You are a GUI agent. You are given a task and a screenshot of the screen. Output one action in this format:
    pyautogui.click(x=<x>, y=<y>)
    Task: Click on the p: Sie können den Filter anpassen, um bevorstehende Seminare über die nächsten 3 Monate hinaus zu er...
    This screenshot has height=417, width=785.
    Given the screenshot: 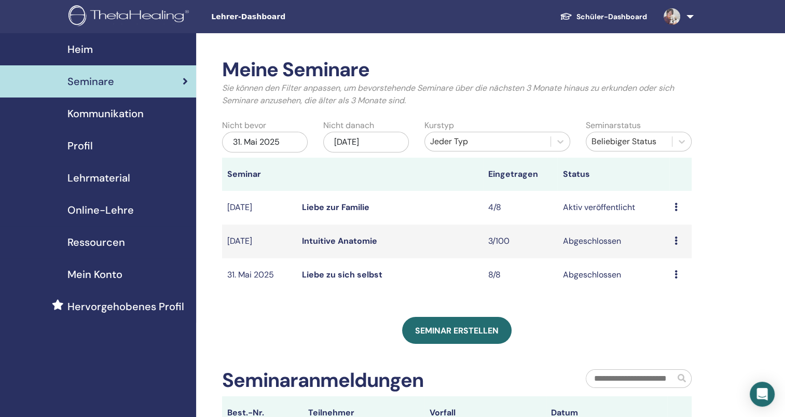 What is the action you would take?
    pyautogui.click(x=456, y=94)
    